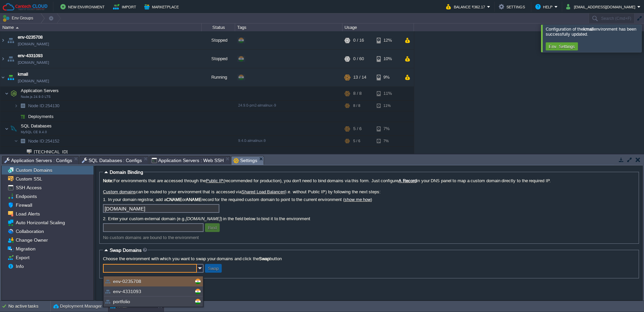 This screenshot has width=644, height=312. I want to click on span: Collaboration, so click(30, 231).